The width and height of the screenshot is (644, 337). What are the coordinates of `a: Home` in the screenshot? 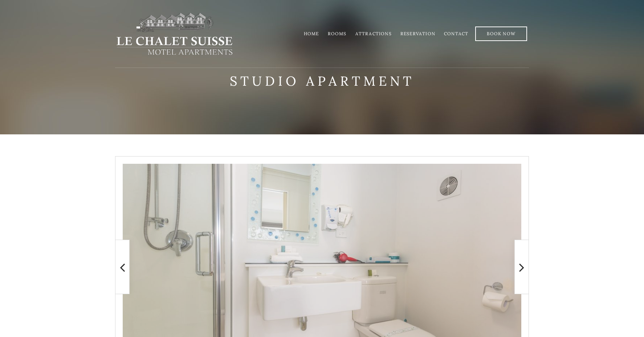 It's located at (311, 33).